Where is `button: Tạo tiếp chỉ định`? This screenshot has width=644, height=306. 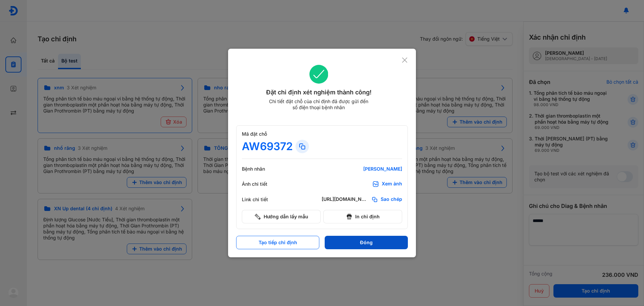 button: Tạo tiếp chỉ định is located at coordinates (278, 243).